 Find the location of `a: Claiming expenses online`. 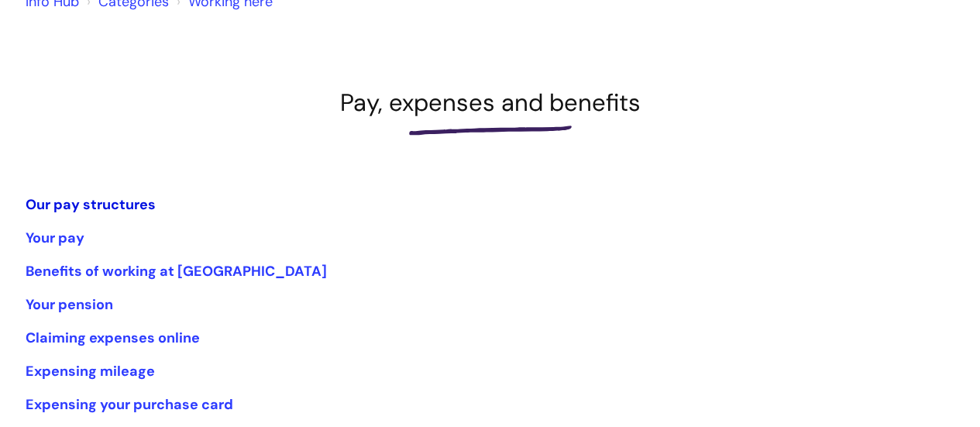

a: Claiming expenses online is located at coordinates (113, 338).